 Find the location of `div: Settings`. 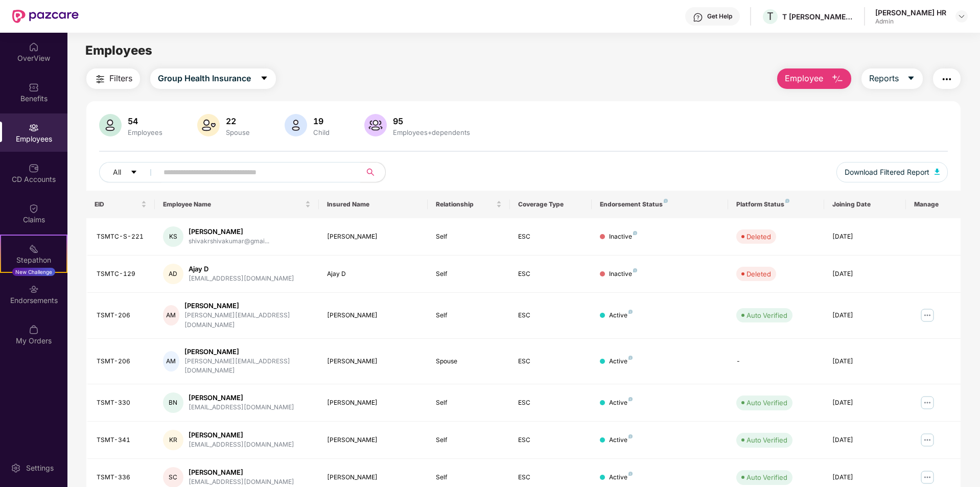

div: Settings is located at coordinates (40, 468).